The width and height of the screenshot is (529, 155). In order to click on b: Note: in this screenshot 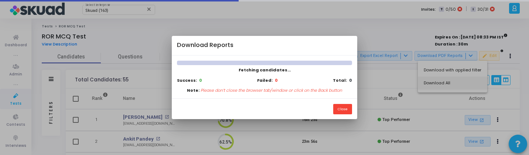, I will do `click(193, 90)`.